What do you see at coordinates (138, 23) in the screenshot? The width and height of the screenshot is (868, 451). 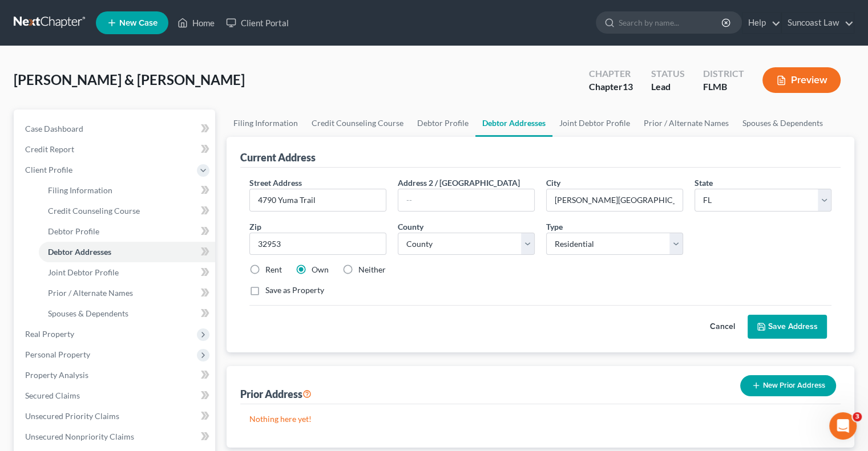 I see `span: New Case` at bounding box center [138, 23].